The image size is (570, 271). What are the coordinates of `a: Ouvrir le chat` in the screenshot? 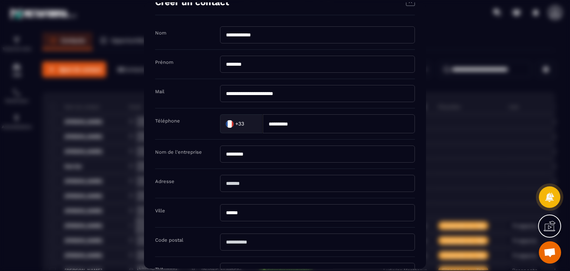 It's located at (550, 252).